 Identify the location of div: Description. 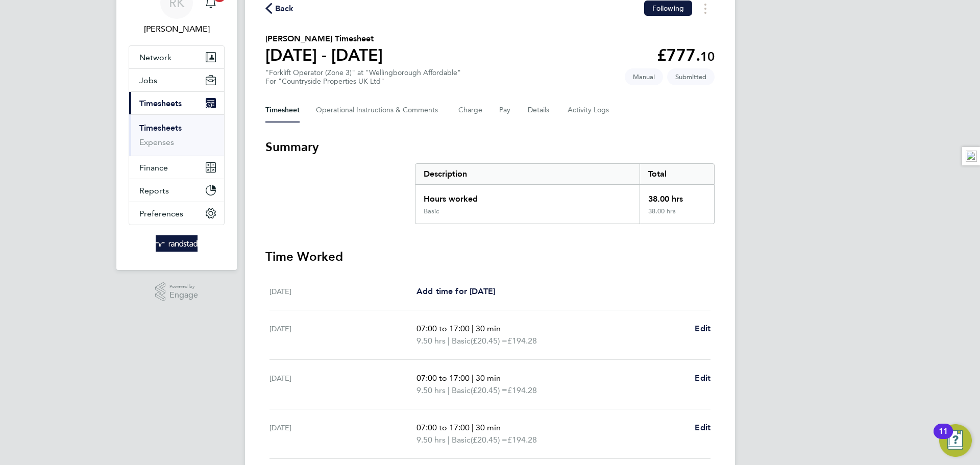
(528, 174).